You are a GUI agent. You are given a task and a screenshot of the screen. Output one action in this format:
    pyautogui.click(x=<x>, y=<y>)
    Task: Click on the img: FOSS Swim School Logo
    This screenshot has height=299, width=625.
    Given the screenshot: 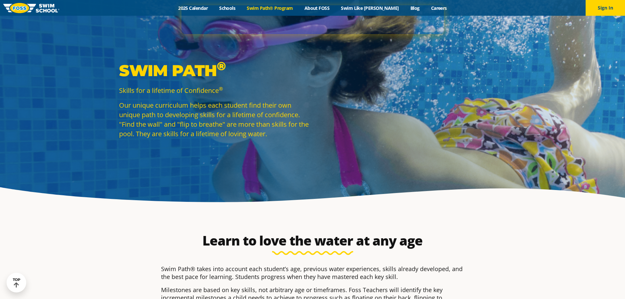 What is the action you would take?
    pyautogui.click(x=31, y=8)
    